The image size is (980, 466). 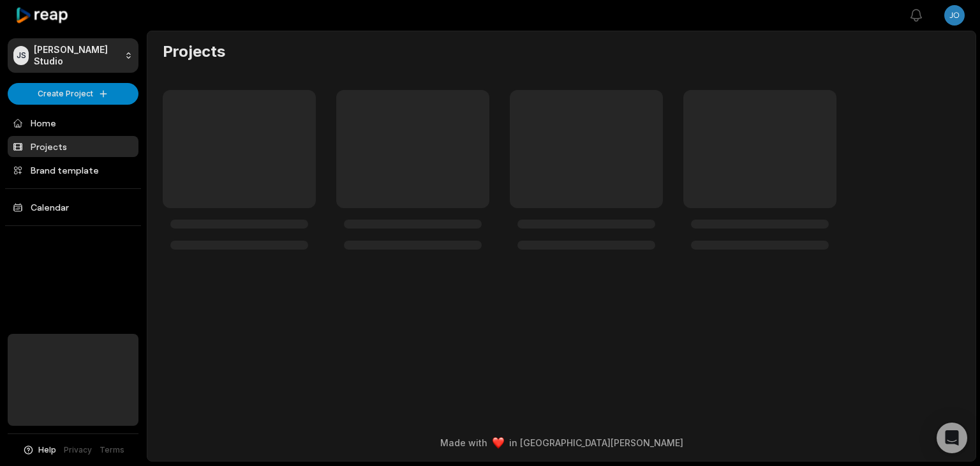 What do you see at coordinates (951, 438) in the screenshot?
I see `div: Open Intercom Messenger` at bounding box center [951, 438].